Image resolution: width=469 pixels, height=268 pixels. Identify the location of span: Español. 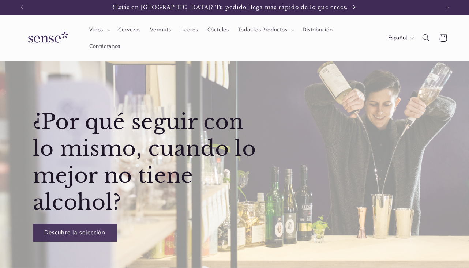
(398, 38).